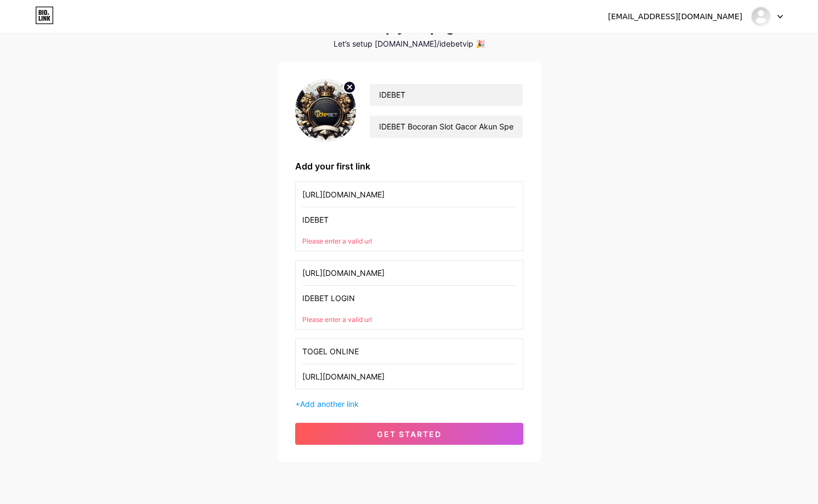 Image resolution: width=818 pixels, height=504 pixels. What do you see at coordinates (410, 166) in the screenshot?
I see `div: Add your first link` at bounding box center [410, 166].